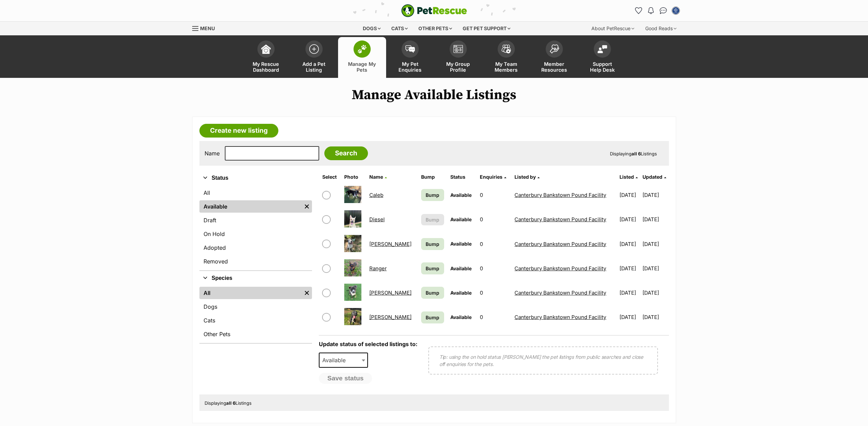 Image resolution: width=868 pixels, height=426 pixels. I want to click on button: Species, so click(255, 278).